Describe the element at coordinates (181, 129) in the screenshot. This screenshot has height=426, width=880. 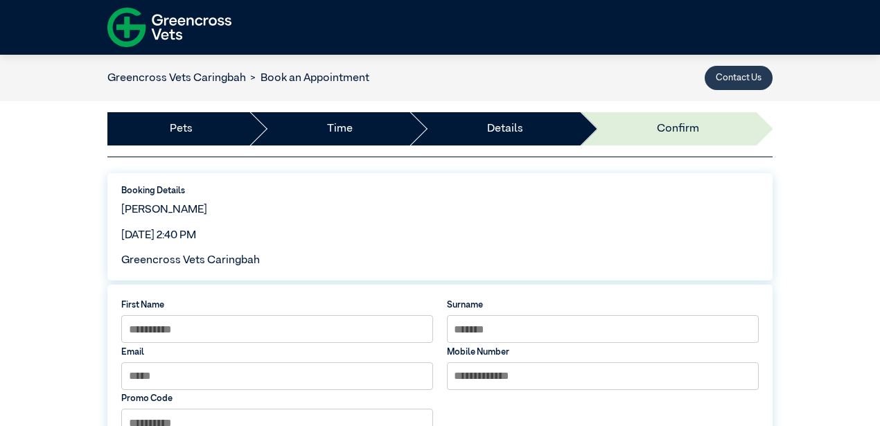
I see `a: Pets` at that location.